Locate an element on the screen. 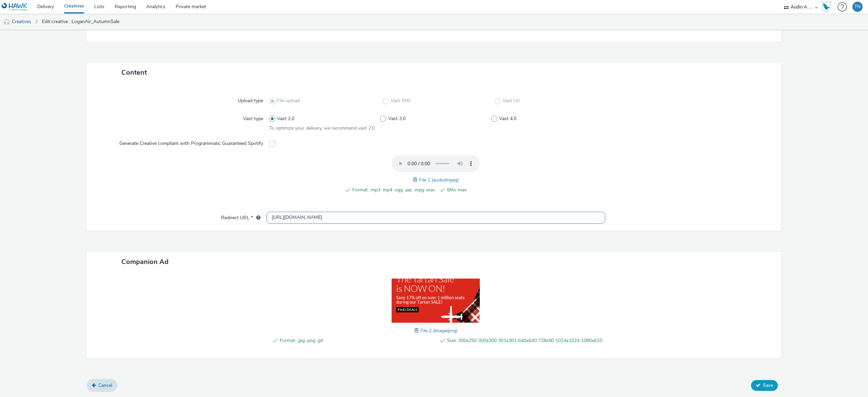 The width and height of the screenshot is (868, 397). span: Size: 300x250 300x300 301x301 640x640 728x90 1024x1024 1080x610 is located at coordinates (524, 340).